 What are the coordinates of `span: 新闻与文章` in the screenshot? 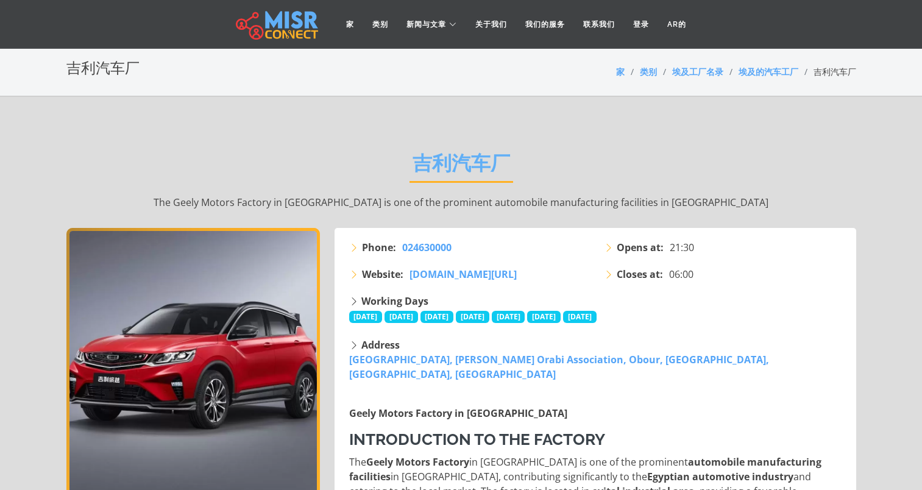 It's located at (426, 24).